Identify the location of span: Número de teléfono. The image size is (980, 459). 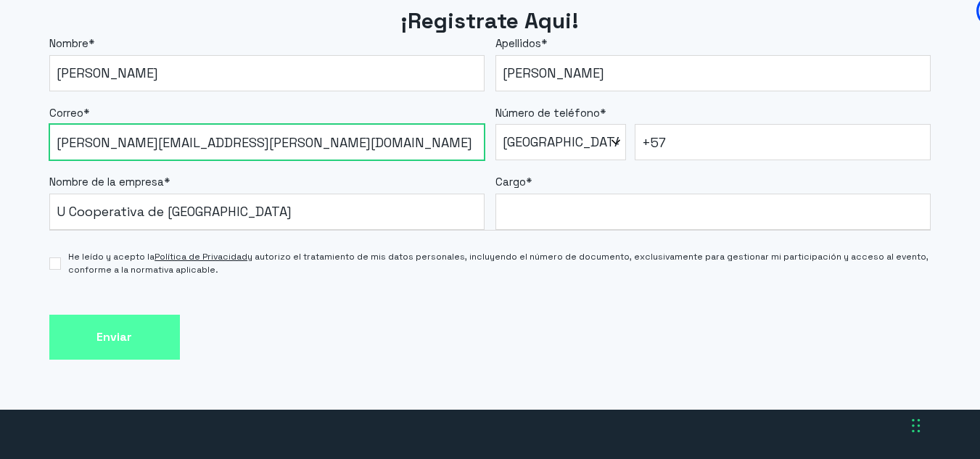
(548, 113).